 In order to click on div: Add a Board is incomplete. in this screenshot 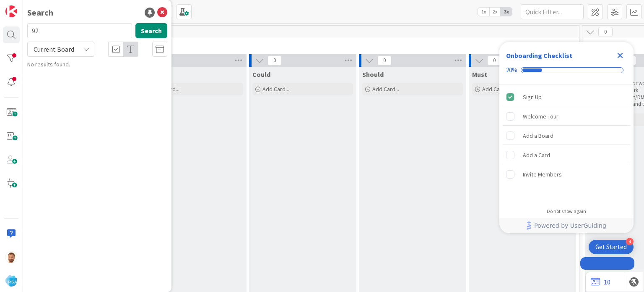, I will do `click(567, 136)`.